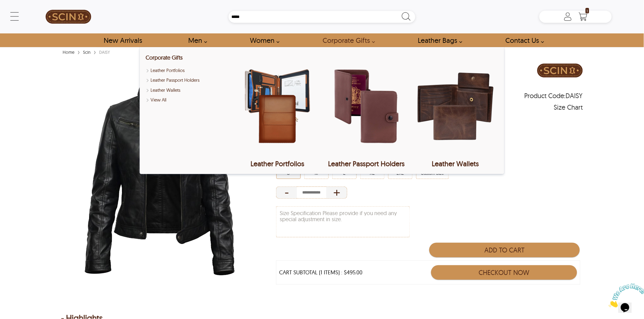  I want to click on img: Leather Portfolios, so click(278, 106).